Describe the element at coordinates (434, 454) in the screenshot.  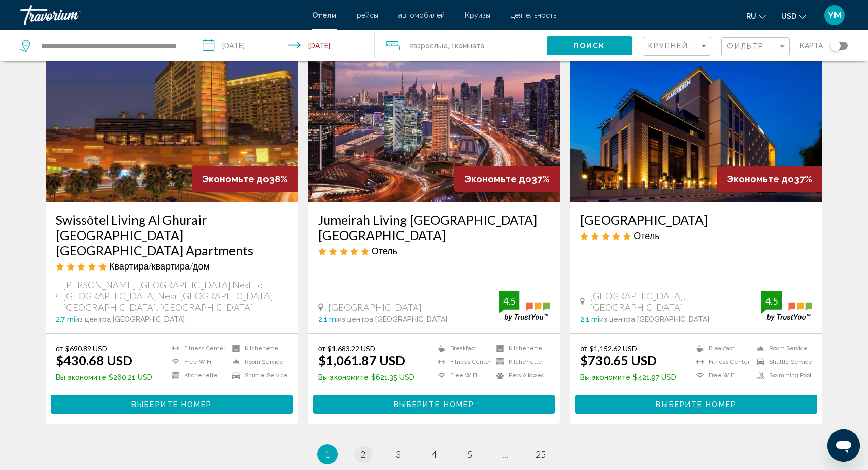
I see `ul: Pagination` at that location.